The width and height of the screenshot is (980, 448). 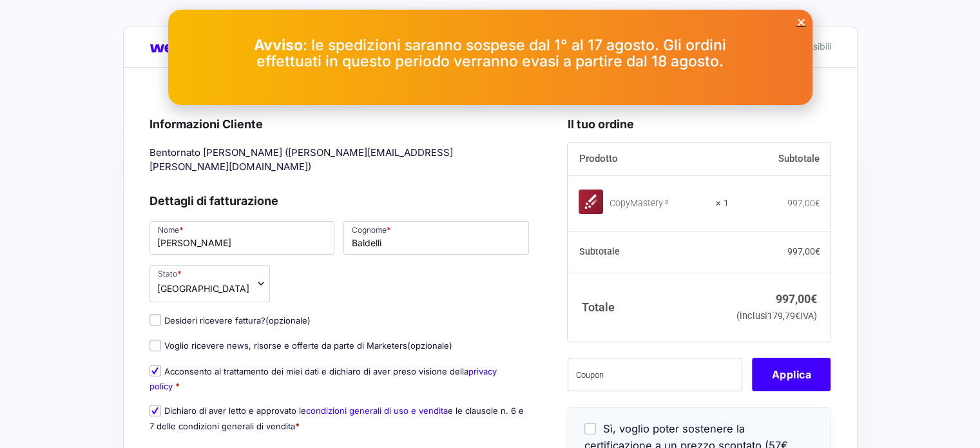 I want to click on input: Cognome *, so click(x=436, y=238).